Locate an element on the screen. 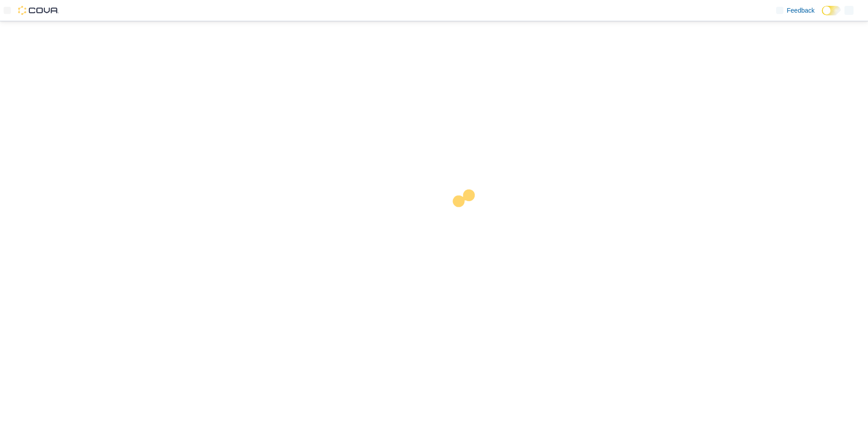 The image size is (868, 425). span: Dark Mode is located at coordinates (822, 16).